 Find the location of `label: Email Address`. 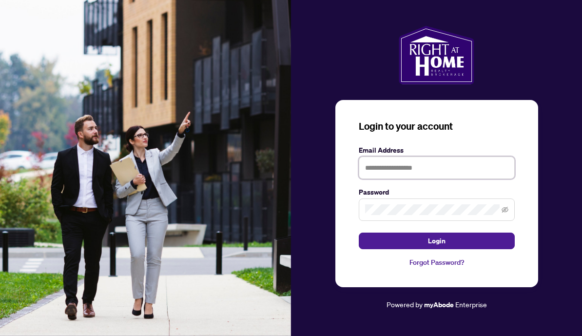

label: Email Address is located at coordinates (437, 150).